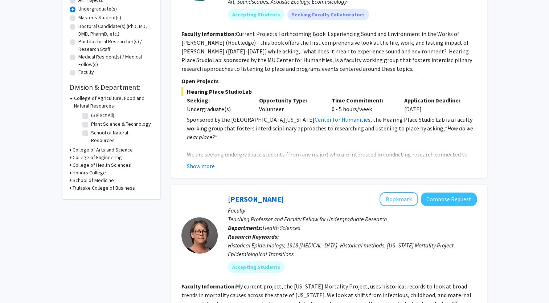  I want to click on b: Research Keywords:, so click(253, 236).